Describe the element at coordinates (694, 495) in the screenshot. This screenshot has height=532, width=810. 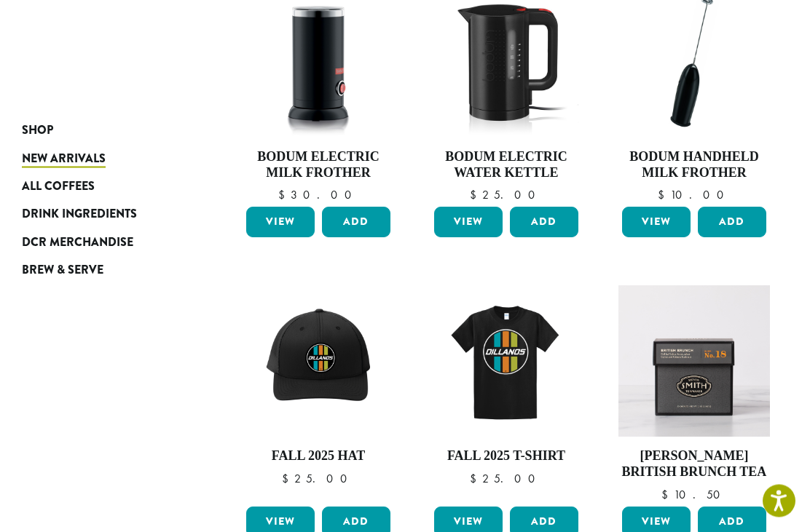
I see `bdi: 10.50` at that location.